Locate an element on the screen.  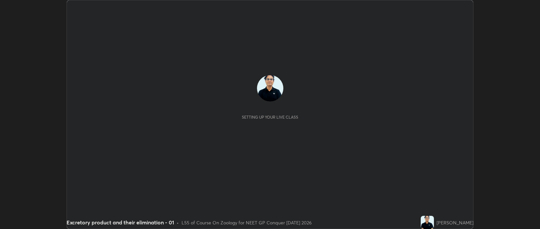
div: Excretory product and their elimination - 01 is located at coordinates (120, 222).